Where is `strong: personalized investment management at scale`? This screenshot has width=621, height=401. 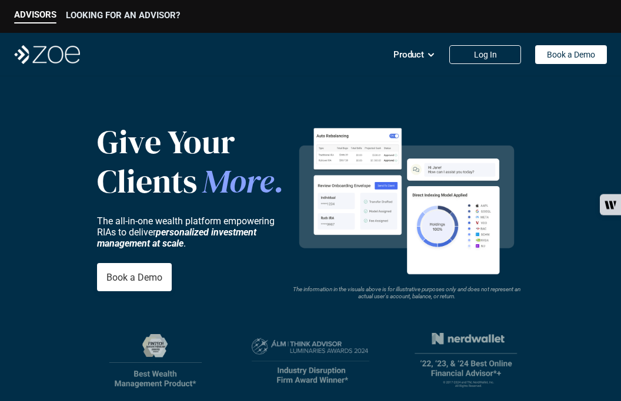 strong: personalized investment management at scale is located at coordinates (177, 238).